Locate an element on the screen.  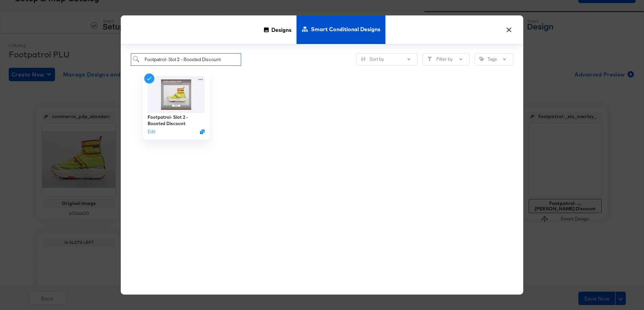
div: Footpatrol- Slot 2 - Boosted DiscountEditDuplicate is located at coordinates (176, 106).